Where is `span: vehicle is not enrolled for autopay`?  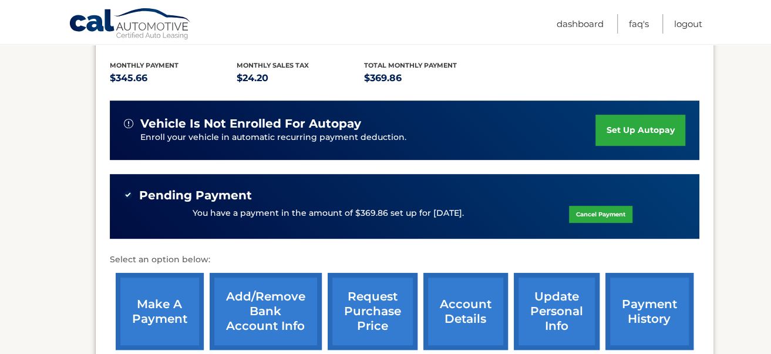
span: vehicle is not enrolled for autopay is located at coordinates (251, 123).